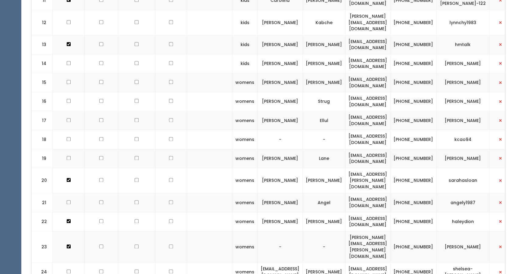 Image resolution: width=515 pixels, height=274 pixels. Describe the element at coordinates (463, 44) in the screenshot. I see `td: hmtalk` at that location.